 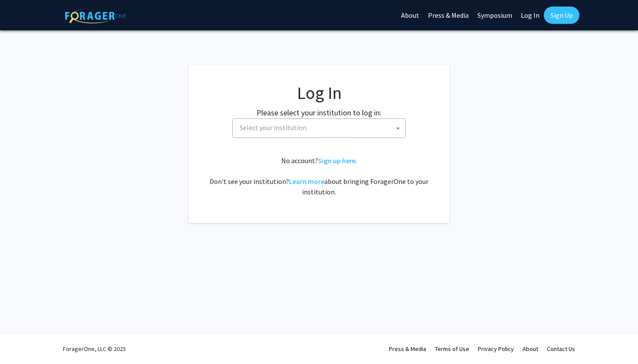 I want to click on a: Contact Us, so click(x=561, y=349).